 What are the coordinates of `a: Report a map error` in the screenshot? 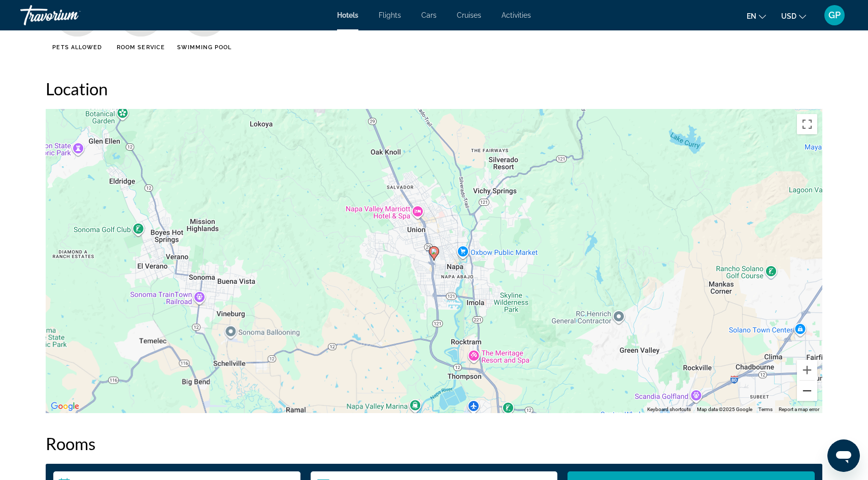 It's located at (799, 409).